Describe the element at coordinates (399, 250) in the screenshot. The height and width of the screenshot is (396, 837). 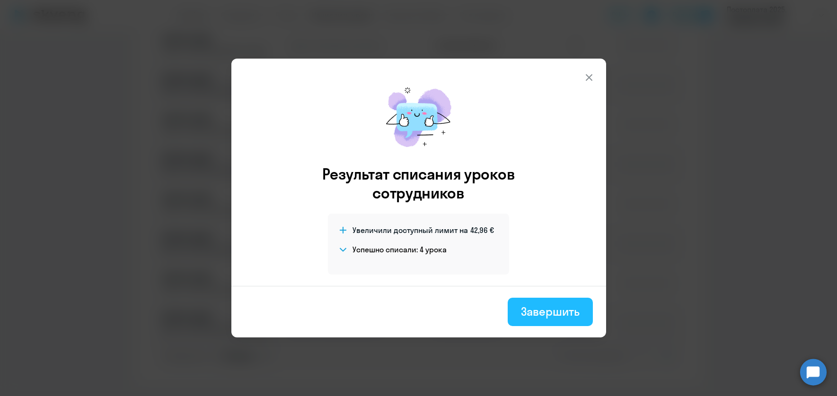
I see `h4: Успешно списали: 4 урока` at that location.